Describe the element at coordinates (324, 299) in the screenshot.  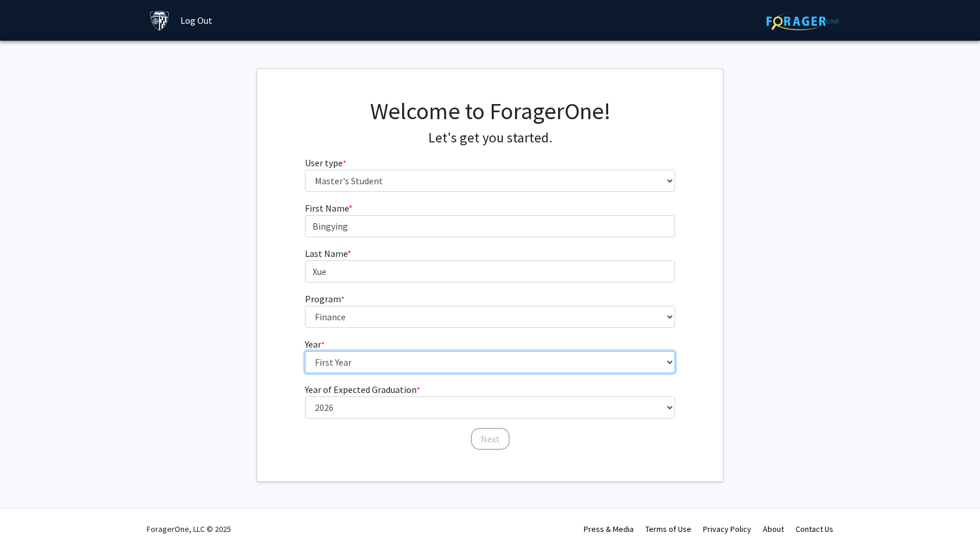
I see `label: Program` at that location.